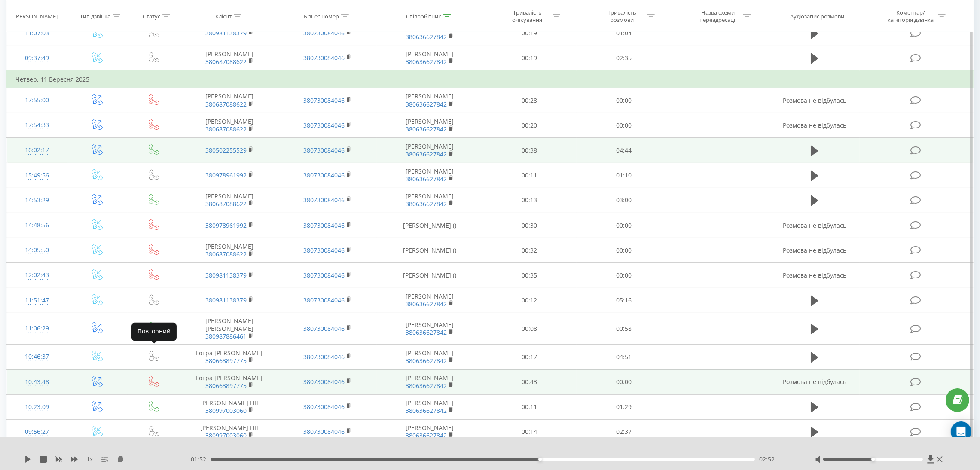  Describe the element at coordinates (540, 459) in the screenshot. I see `div: Accessibility label` at that location.